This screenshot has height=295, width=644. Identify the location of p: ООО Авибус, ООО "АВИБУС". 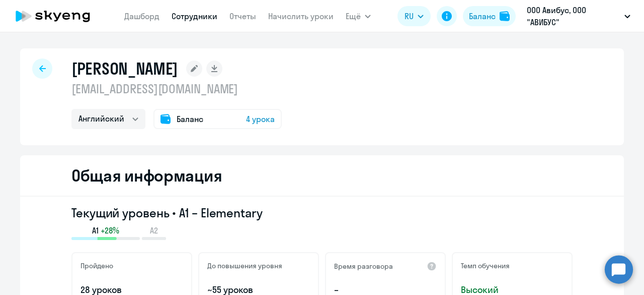
(574, 16).